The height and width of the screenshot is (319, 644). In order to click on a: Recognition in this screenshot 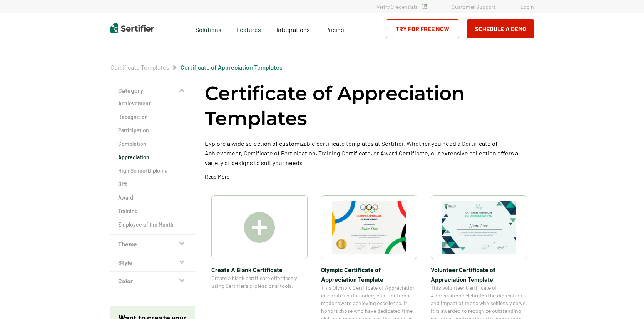, I will do `click(153, 117)`.